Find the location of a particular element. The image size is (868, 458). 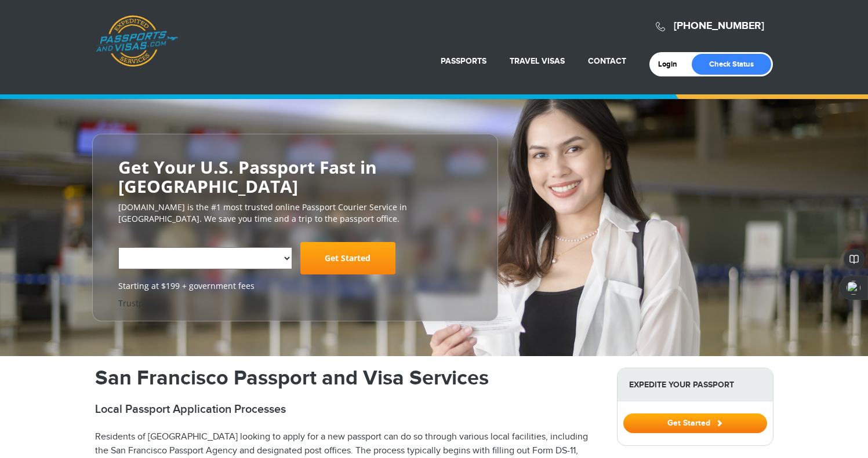

a: Passports is located at coordinates (464, 61).